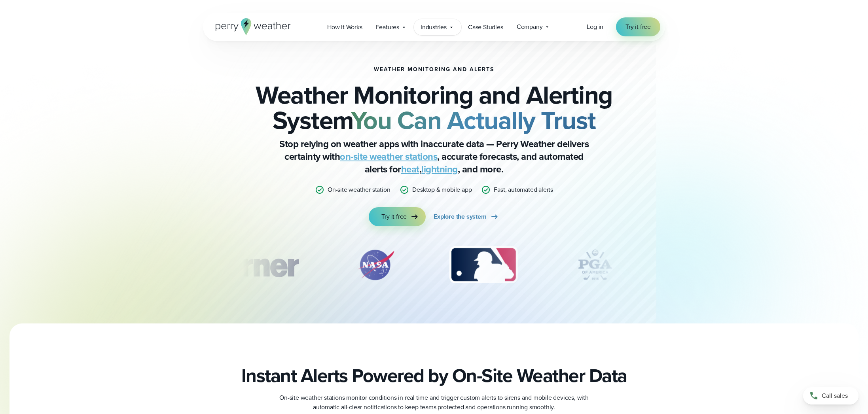  Describe the element at coordinates (254, 265) in the screenshot. I see `img: Turner-Construction_1.svg` at that location.